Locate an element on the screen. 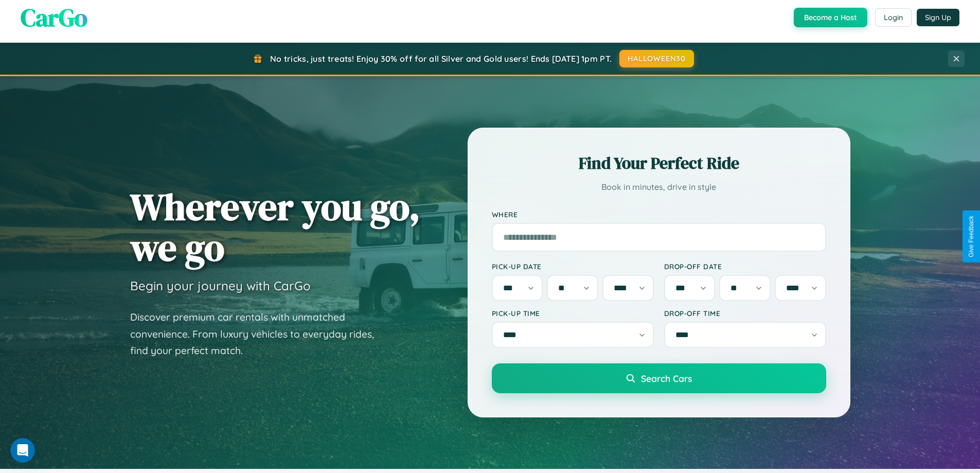 This screenshot has width=980, height=473. p: Book in minutes, drive in style is located at coordinates (659, 187).